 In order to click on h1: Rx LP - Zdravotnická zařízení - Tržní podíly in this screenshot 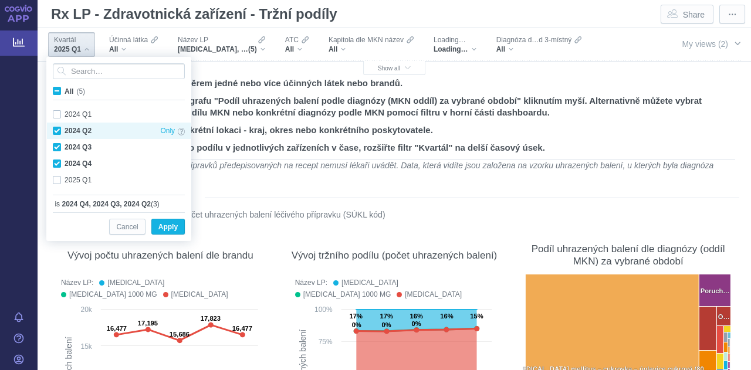, I will do `click(195, 14)`.